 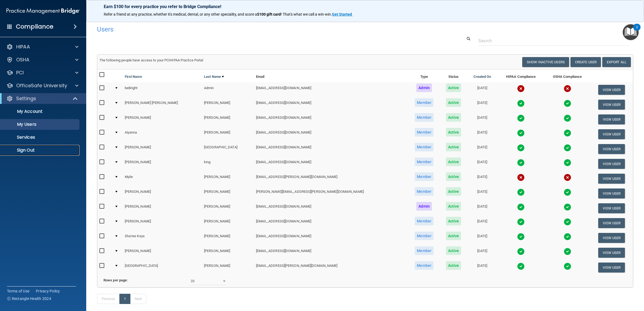 I want to click on td: beBright, so click(x=162, y=90).